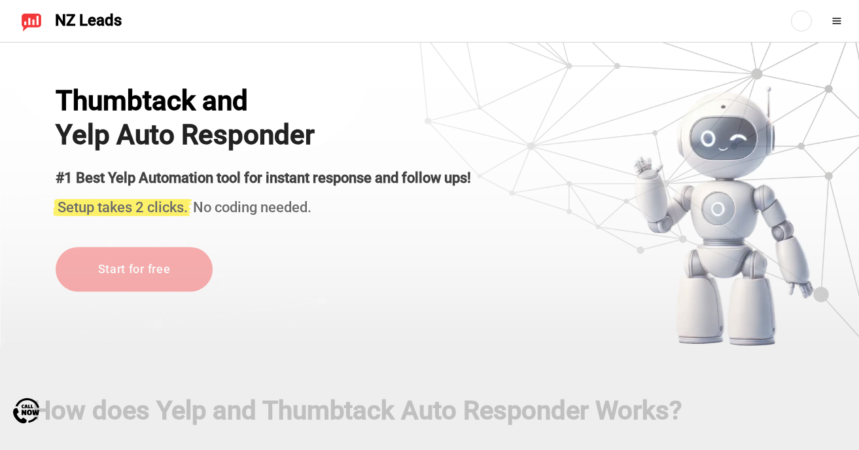 Image resolution: width=859 pixels, height=450 pixels. What do you see at coordinates (263, 177) in the screenshot?
I see `strong: #1 Best Yelp Automation tool for instant response and follow ups!` at bounding box center [263, 177].